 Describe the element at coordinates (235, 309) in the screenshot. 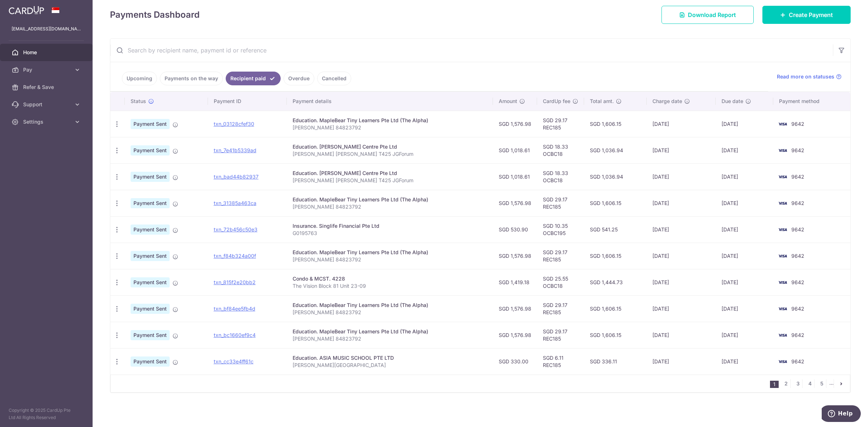

I see `a: txn_bf84ee5fb4d` at that location.